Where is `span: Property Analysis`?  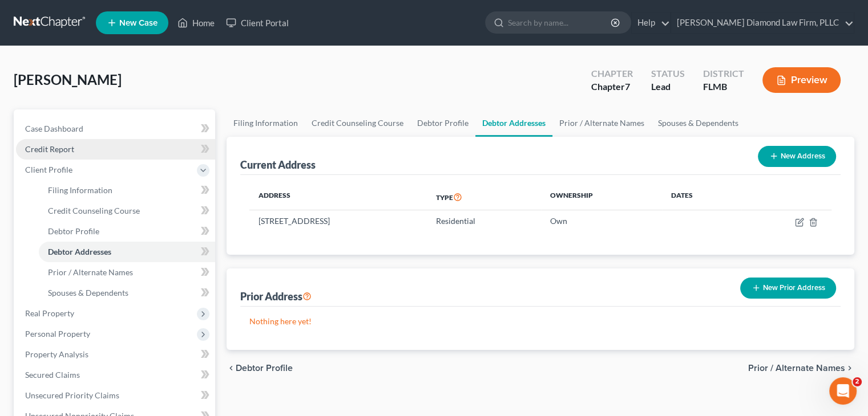
span: Property Analysis is located at coordinates (57, 354).